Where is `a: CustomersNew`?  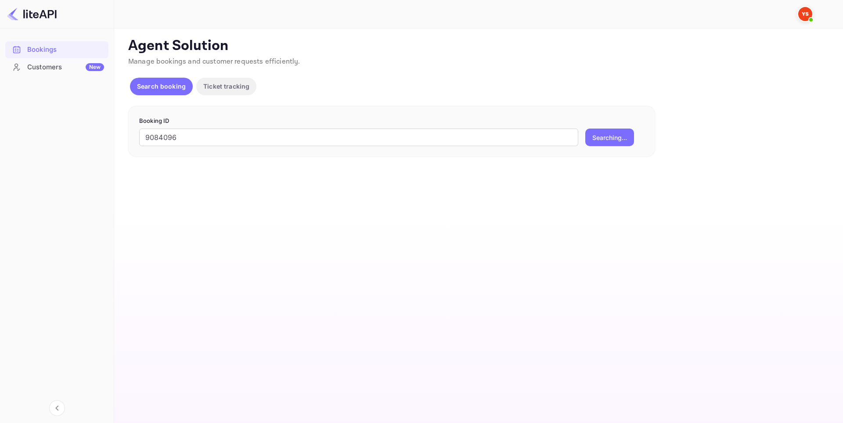 a: CustomersNew is located at coordinates (57, 67).